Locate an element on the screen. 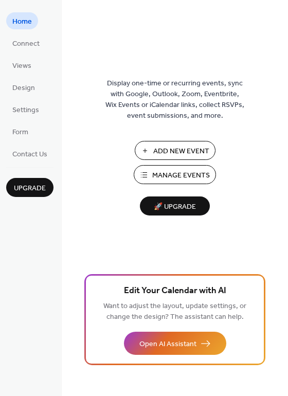 The image size is (288, 396). span: Display one-time or recurring events, sync with Google, Outlook, Zoom, Eventbrite, Wix Events or ... is located at coordinates (175, 100).